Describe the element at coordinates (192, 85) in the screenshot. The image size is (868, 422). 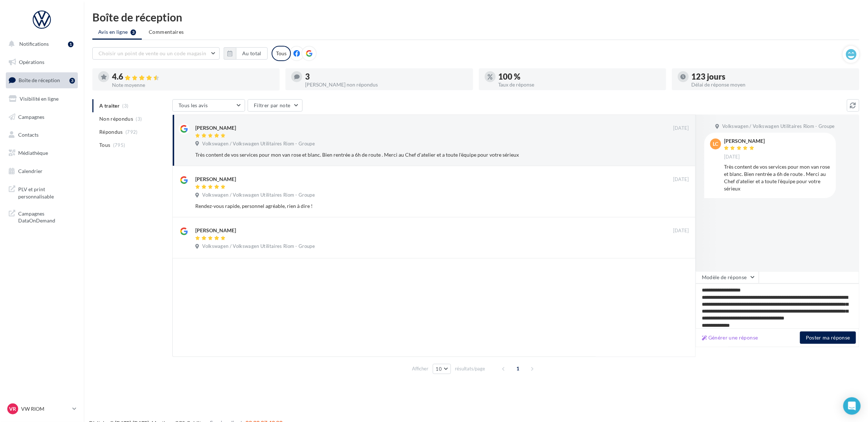
I see `div: Note moyenne` at that location.